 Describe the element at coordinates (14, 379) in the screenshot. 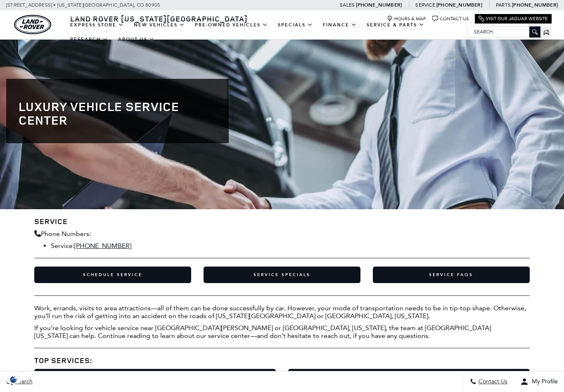

I see `section: Click to Open Cookie Consent Modal` at that location.